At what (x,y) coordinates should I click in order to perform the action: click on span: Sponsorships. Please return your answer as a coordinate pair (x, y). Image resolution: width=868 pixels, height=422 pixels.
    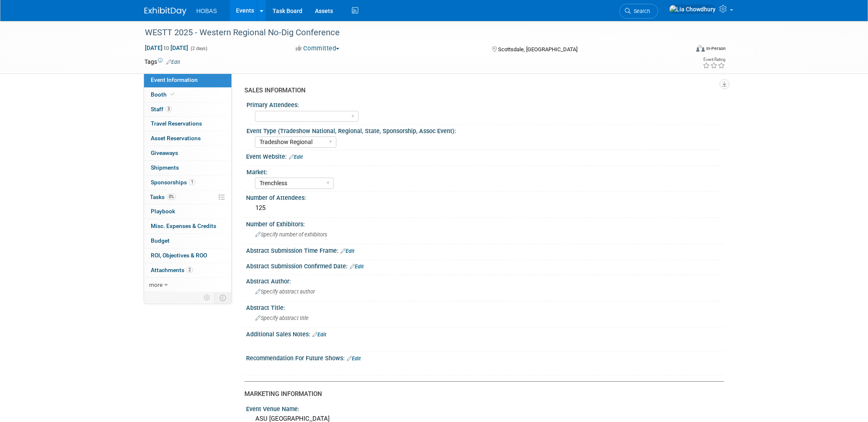
    Looking at the image, I should click on (173, 182).